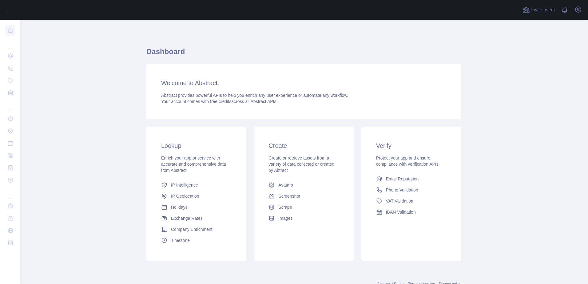 This screenshot has height=284, width=588. Describe the element at coordinates (411, 201) in the screenshot. I see `a: VAT Validation` at that location.